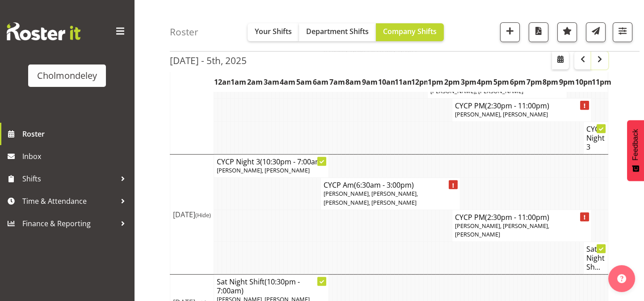 The width and height of the screenshot is (644, 301). I want to click on th: 12am, so click(222, 82).